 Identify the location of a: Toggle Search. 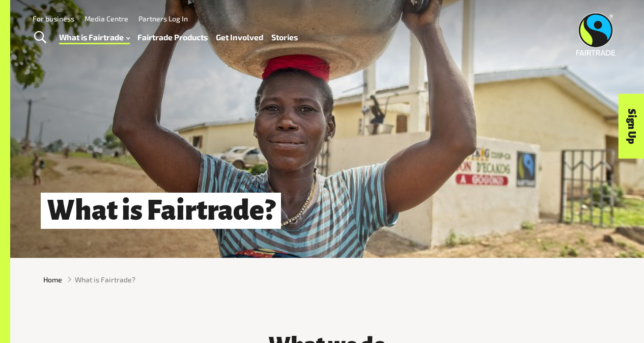
(40, 38).